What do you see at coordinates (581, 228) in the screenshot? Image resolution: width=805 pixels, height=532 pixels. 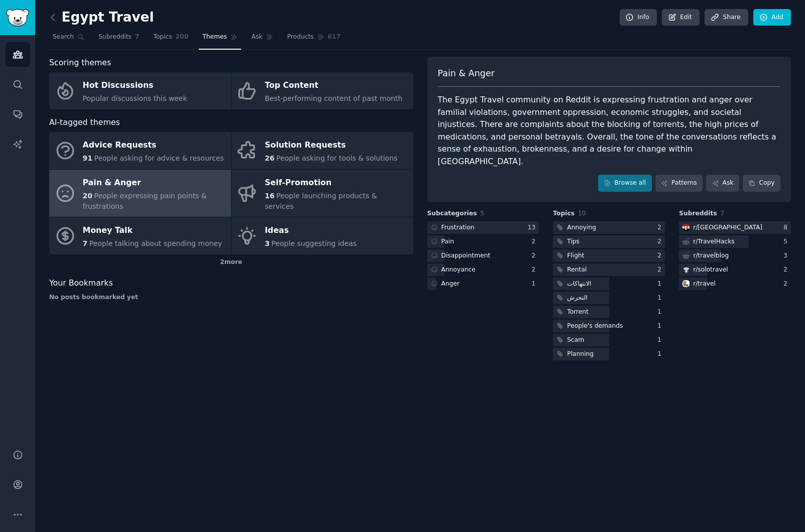 I see `div: Annoying` at bounding box center [581, 228].